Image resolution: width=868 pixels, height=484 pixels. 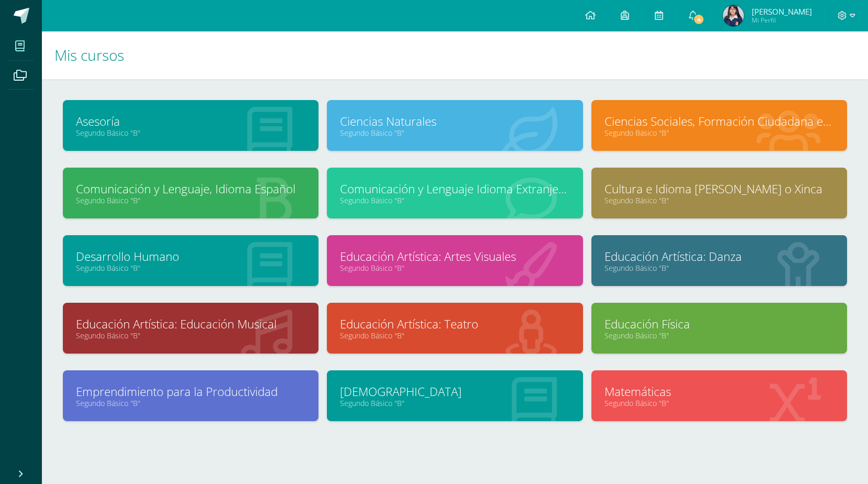 What do you see at coordinates (191, 256) in the screenshot?
I see `a: Desarrollo Humano` at bounding box center [191, 256].